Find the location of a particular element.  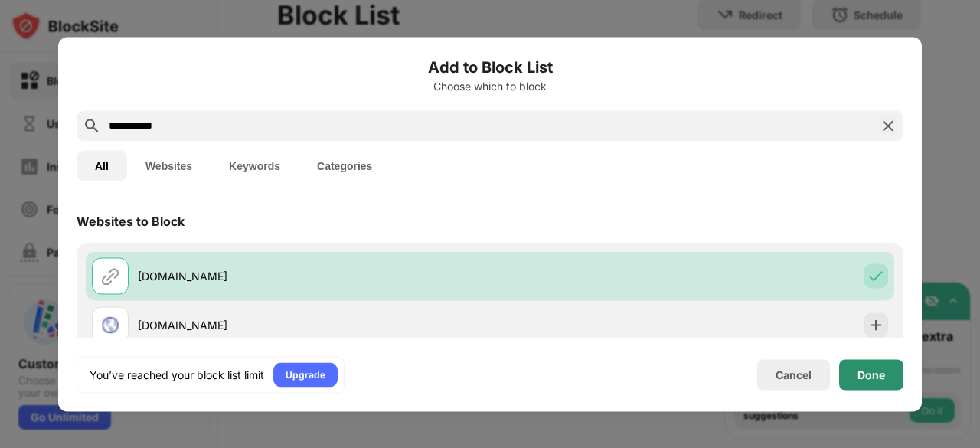

img: url.svg is located at coordinates (111, 275).